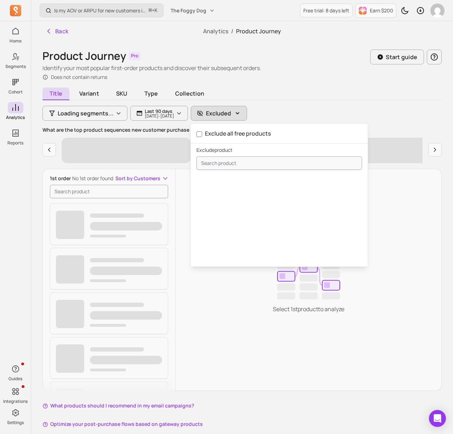 The height and width of the screenshot is (434, 453). I want to click on button: Is my AOV or ARPU for new customers improving?⌘+K, so click(102, 10).